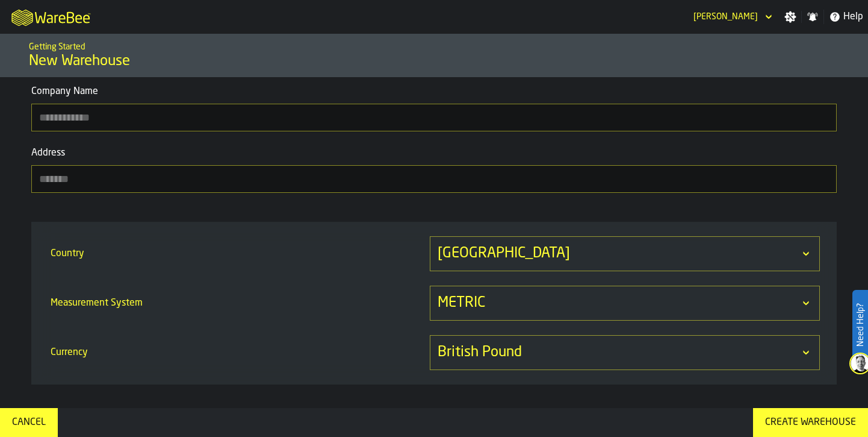 The width and height of the screenshot is (868, 437). What do you see at coordinates (790, 17) in the screenshot?
I see `label: button-toggle-Settings` at bounding box center [790, 17].